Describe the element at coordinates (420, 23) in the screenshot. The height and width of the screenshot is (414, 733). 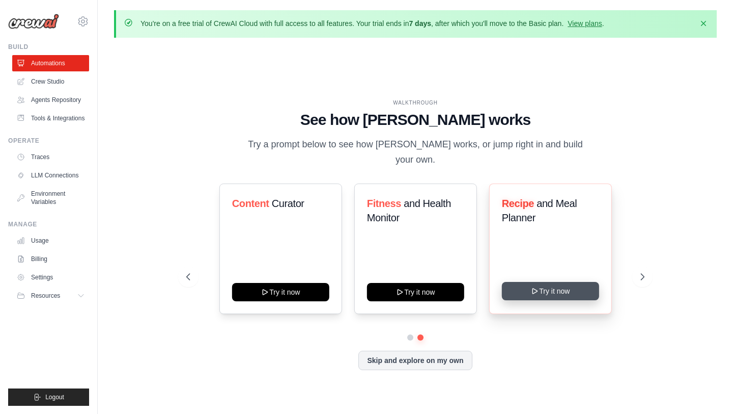
I see `strong: 7 days` at that location.